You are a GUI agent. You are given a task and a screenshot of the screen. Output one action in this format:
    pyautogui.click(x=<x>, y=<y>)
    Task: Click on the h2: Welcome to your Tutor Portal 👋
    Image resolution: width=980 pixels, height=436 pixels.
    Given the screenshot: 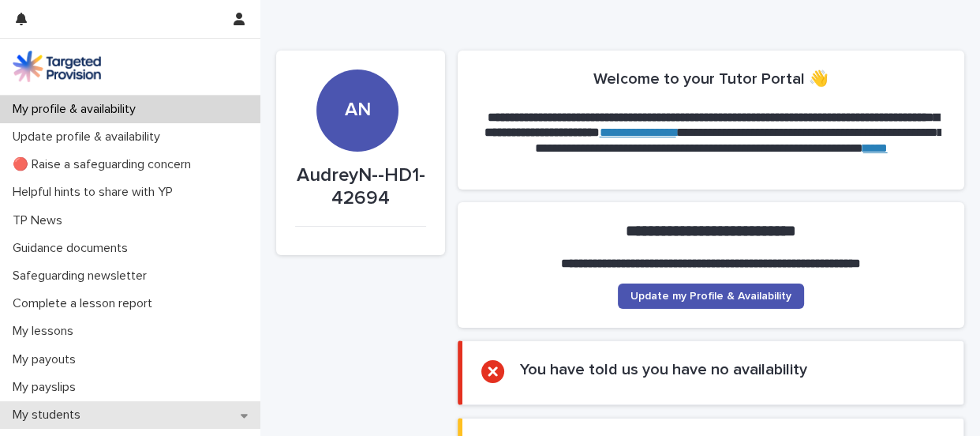 What is the action you would take?
    pyautogui.click(x=711, y=79)
    